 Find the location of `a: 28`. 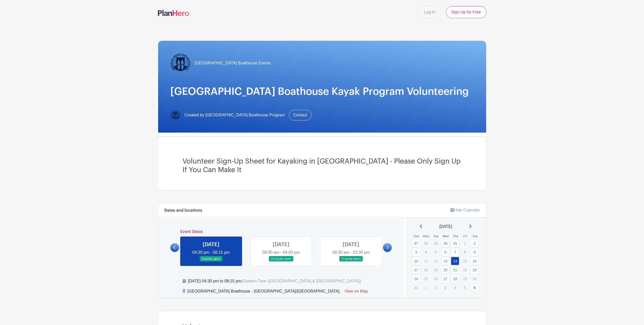

a: 28 is located at coordinates (455, 278).